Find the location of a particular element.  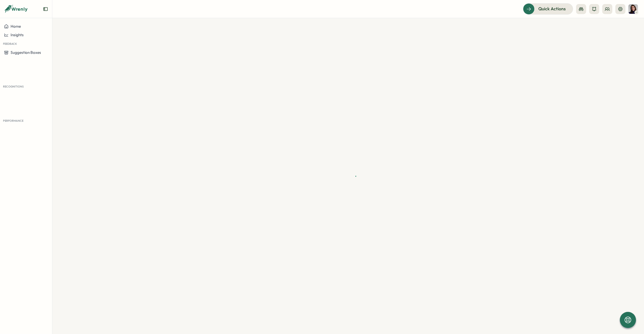

span: Home is located at coordinates (16, 26).